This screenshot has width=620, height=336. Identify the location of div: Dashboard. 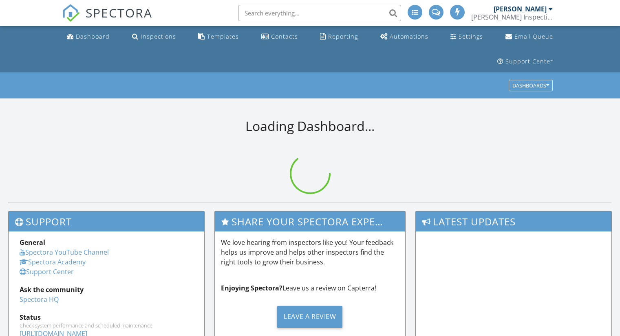
(92, 36).